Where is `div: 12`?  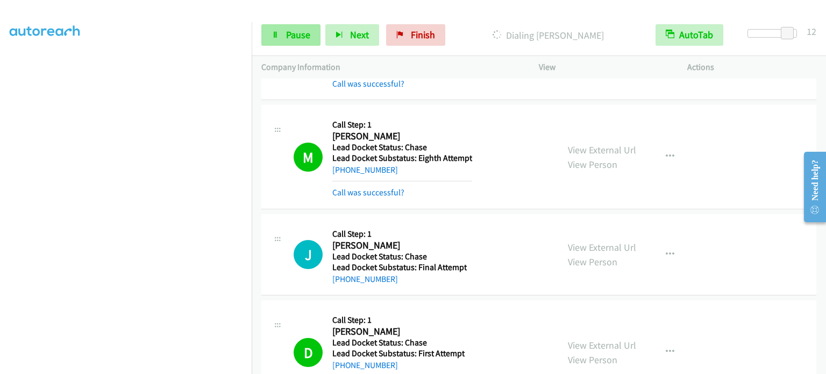 div: 12 is located at coordinates (811, 31).